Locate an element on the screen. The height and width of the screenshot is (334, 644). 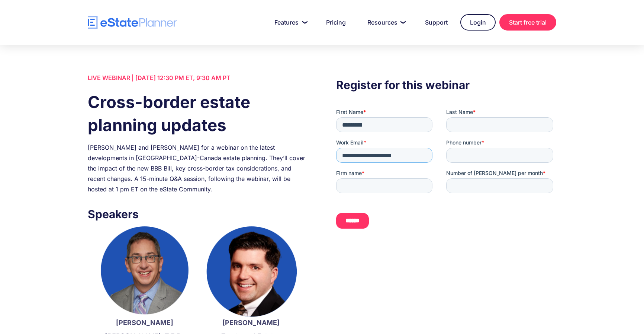
a: Start free trial is located at coordinates (528, 22).